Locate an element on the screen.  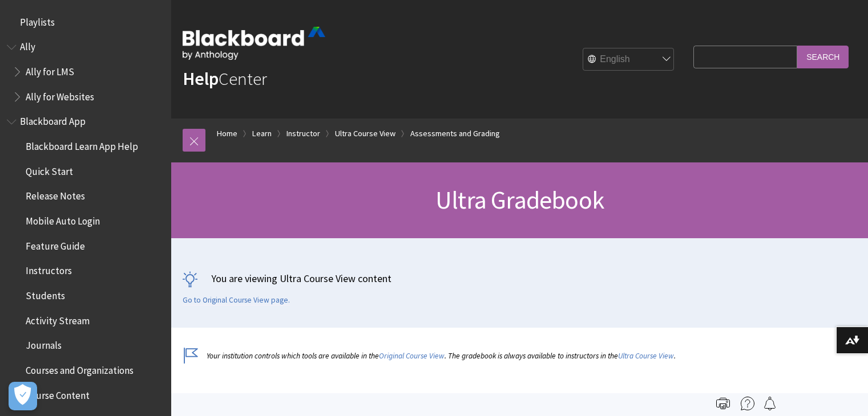
span: Blackboard Learn App Help is located at coordinates (81, 144).